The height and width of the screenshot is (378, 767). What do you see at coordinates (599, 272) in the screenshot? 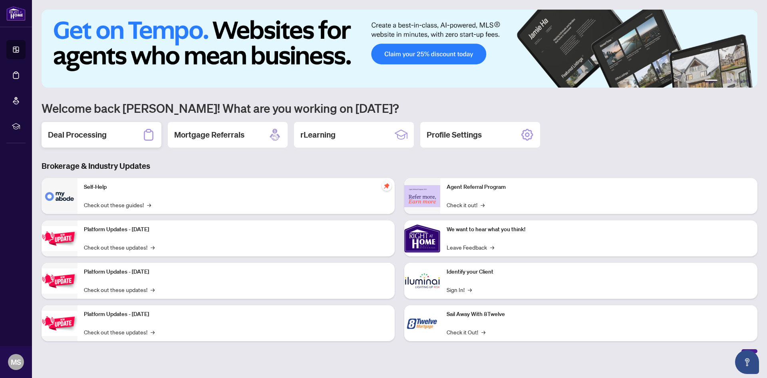
I see `p: Identify your Client` at bounding box center [599, 272].